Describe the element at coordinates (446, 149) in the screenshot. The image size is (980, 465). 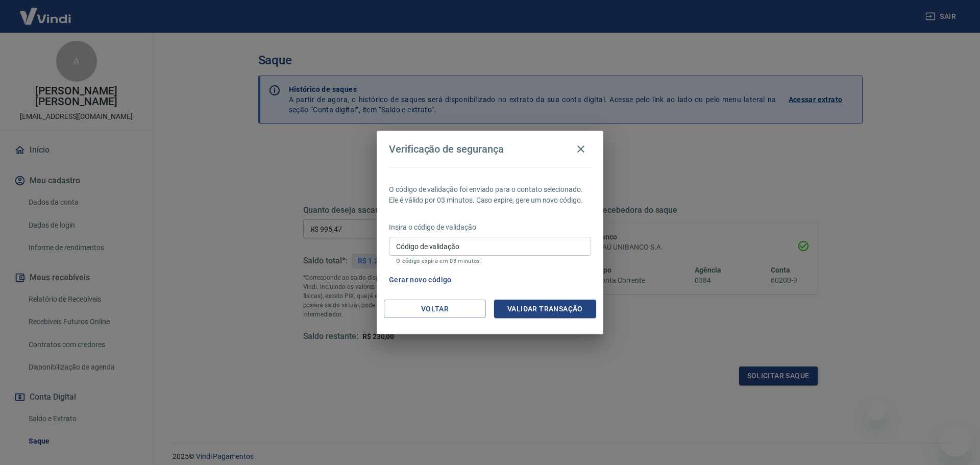
I see `h4: Verificação de segurança` at that location.